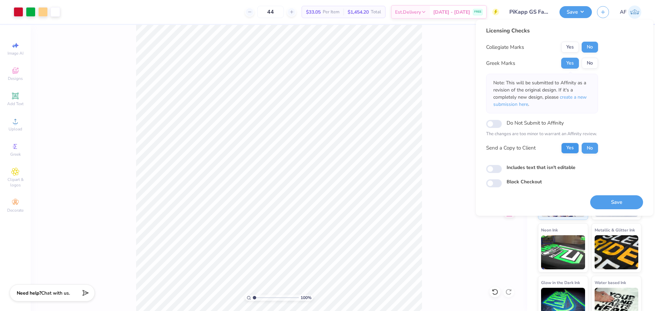 The height and width of the screenshot is (311, 655). What do you see at coordinates (550, 230) in the screenshot?
I see `span: Neon Ink` at bounding box center [550, 230].